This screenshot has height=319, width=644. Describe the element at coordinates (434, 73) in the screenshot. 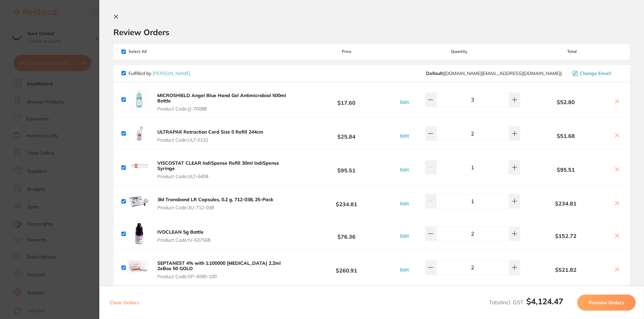

I see `b: Default` at that location.